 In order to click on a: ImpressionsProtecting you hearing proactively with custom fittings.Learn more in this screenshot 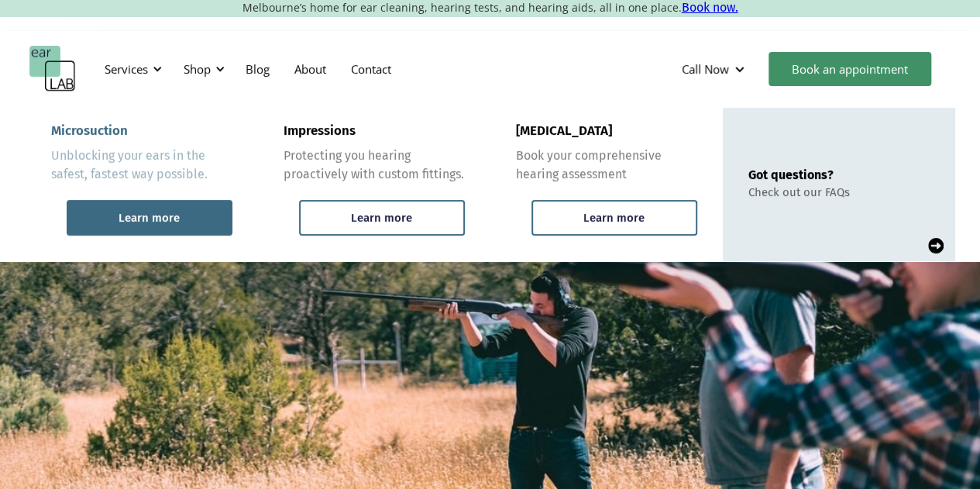, I will do `click(374, 184)`.